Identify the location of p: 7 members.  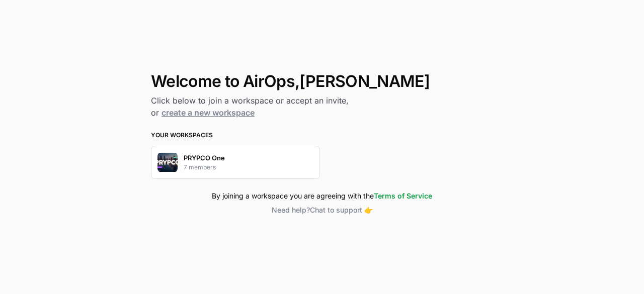
(200, 167).